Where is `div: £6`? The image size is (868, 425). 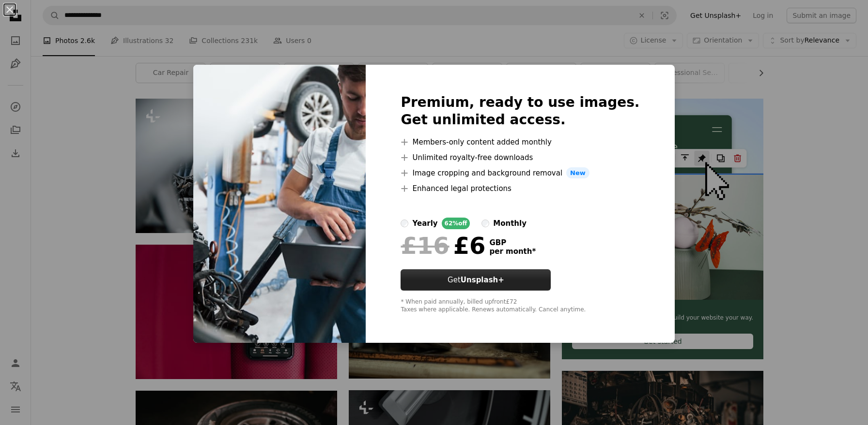
div: £6 is located at coordinates (443, 246).